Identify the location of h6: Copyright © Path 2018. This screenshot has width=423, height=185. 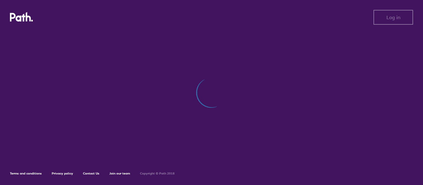
(157, 174).